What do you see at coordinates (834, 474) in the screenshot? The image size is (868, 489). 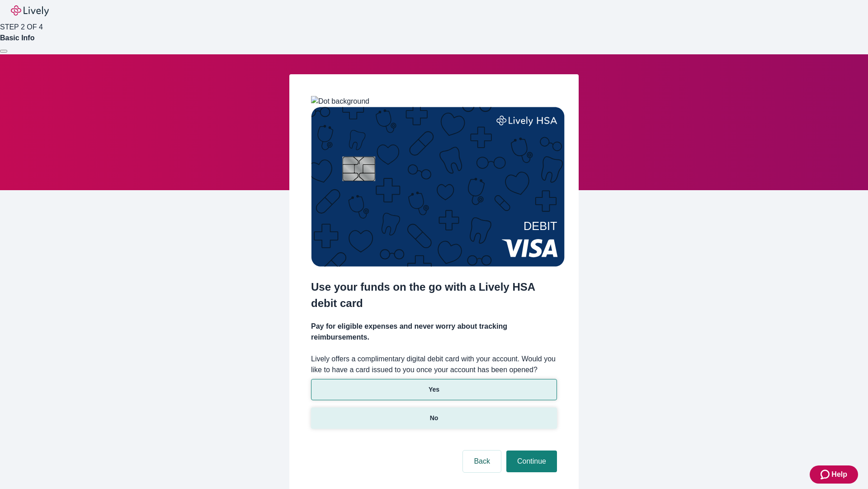 I see `button: Zendesk support iconHelp` at bounding box center [834, 474].